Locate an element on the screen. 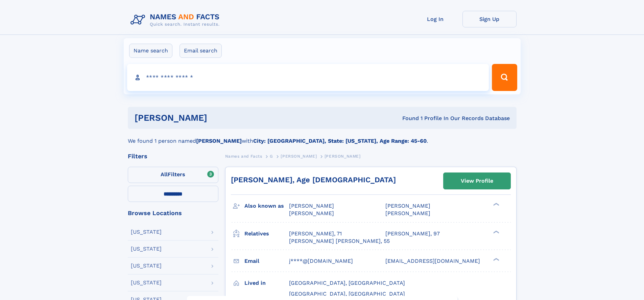 This screenshot has width=644, height=300. label: Filters is located at coordinates (173, 175).